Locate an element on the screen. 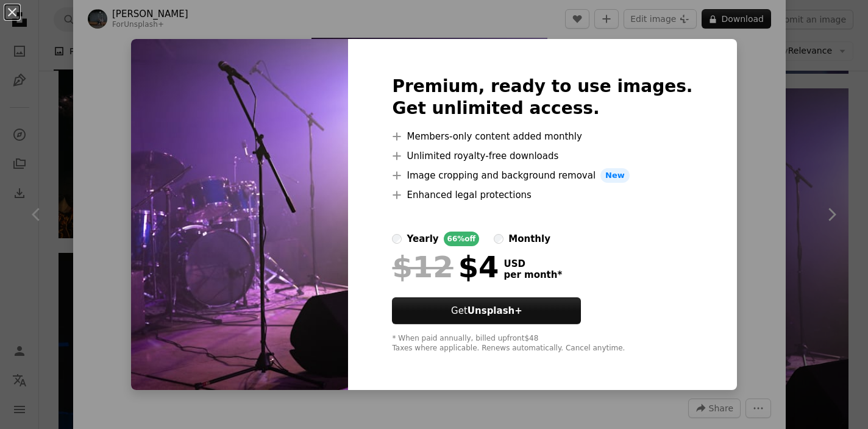 This screenshot has width=868, height=429. h2: Premium, ready to use images. Get unlimited access. is located at coordinates (542, 98).